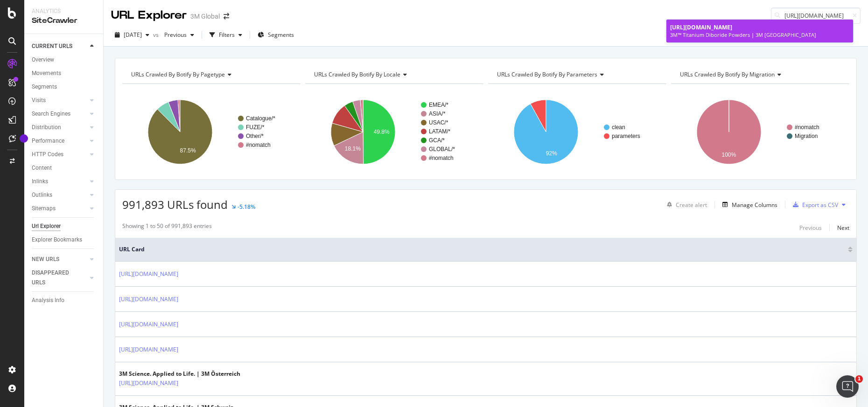 This screenshot has width=868, height=407. Describe the element at coordinates (227, 34) in the screenshot. I see `div: Filters` at that location.